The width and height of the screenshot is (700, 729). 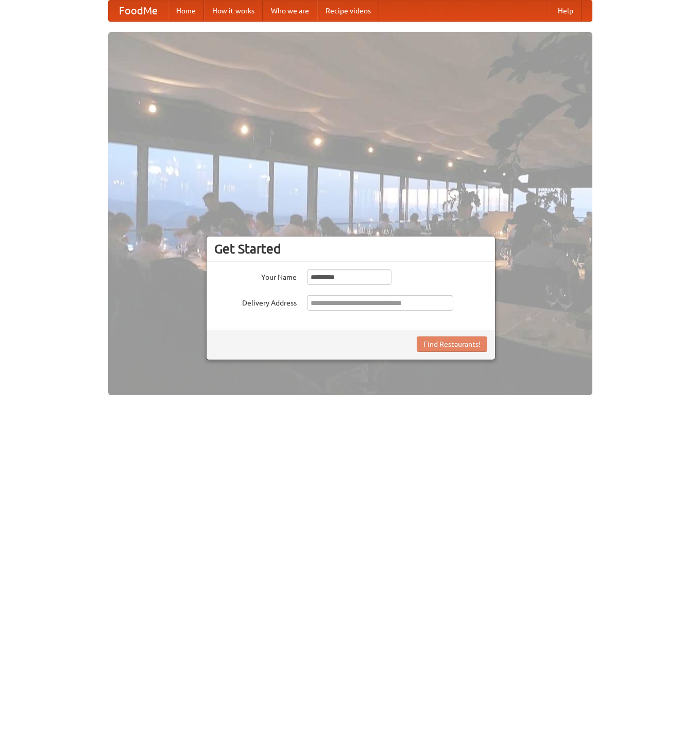 What do you see at coordinates (351, 249) in the screenshot?
I see `h3: Get Started` at bounding box center [351, 249].